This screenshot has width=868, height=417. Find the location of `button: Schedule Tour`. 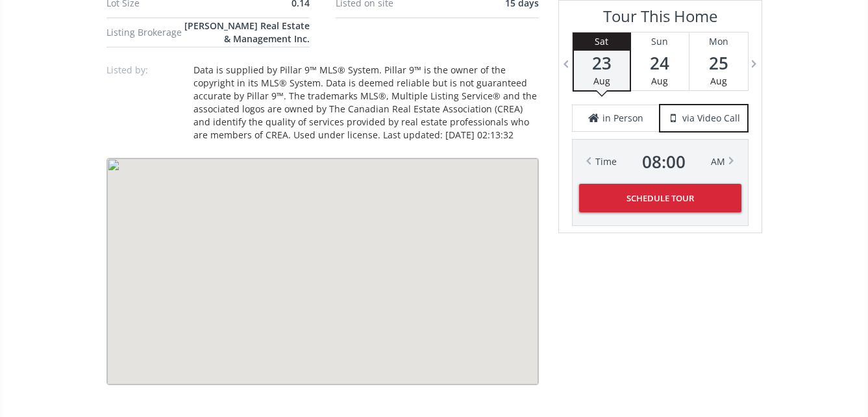

button: Schedule Tour is located at coordinates (660, 198).